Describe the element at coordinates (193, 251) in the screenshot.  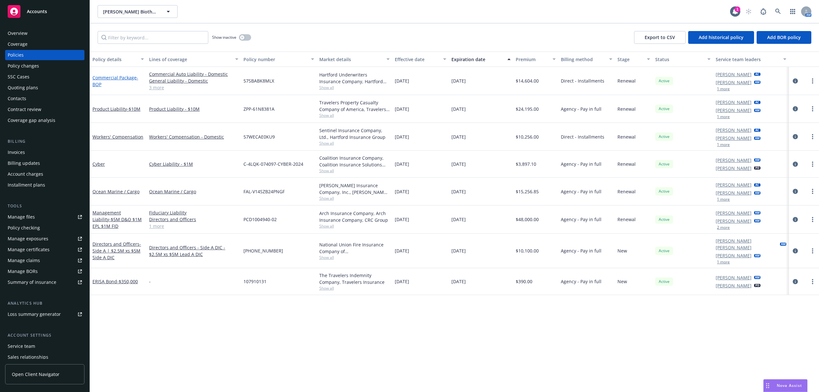
I see `a: Directors and Officers - Side A DIC - $2.5M xs $5M Lead A DIC` at that location.